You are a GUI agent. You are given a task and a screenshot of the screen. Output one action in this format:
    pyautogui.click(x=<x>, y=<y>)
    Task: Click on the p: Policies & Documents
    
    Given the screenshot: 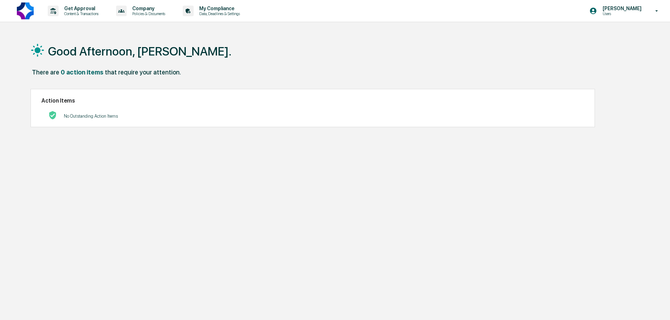 What is the action you would take?
    pyautogui.click(x=148, y=14)
    